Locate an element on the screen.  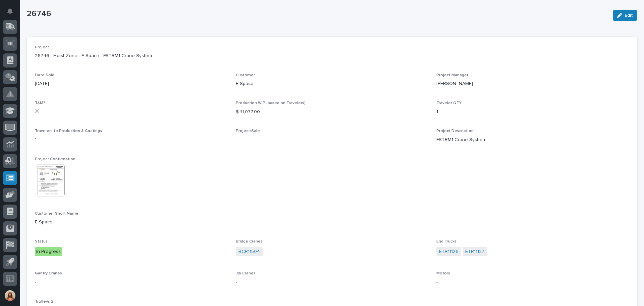
div: Notifications is located at coordinates (13, 13).